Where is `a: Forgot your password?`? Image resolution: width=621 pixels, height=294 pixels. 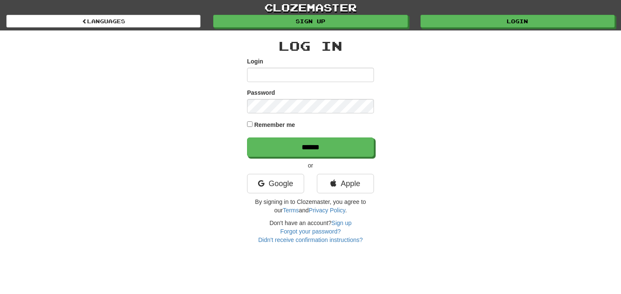
a: Forgot your password? is located at coordinates (310, 231).